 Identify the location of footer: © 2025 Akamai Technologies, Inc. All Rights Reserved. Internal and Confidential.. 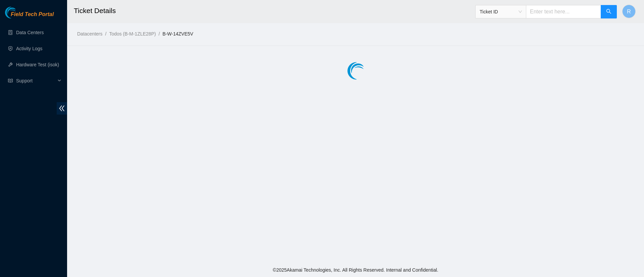
(355, 270).